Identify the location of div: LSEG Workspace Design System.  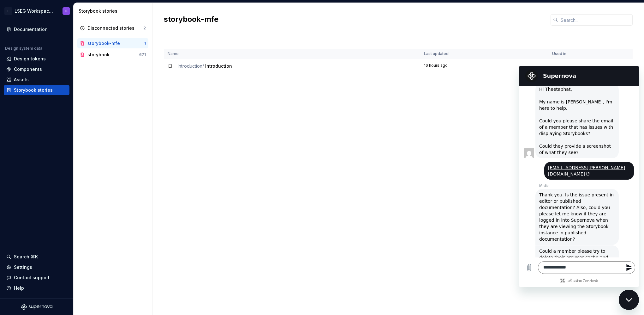
(35, 11).